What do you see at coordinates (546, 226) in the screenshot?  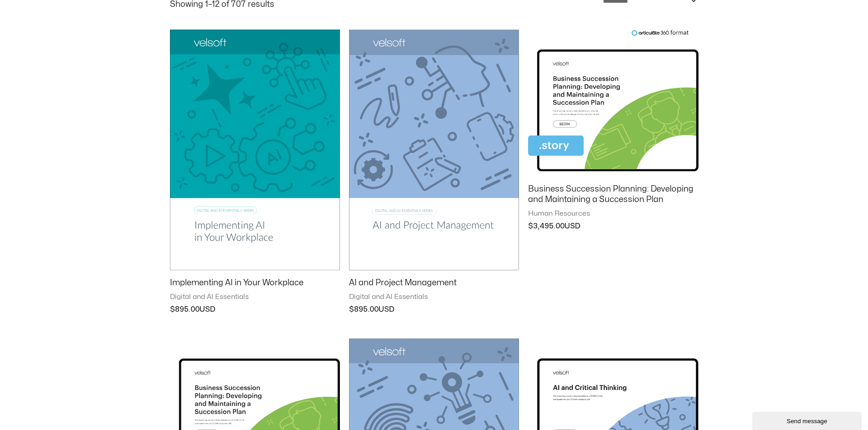 I see `bdi: 3,495.00` at bounding box center [546, 226].